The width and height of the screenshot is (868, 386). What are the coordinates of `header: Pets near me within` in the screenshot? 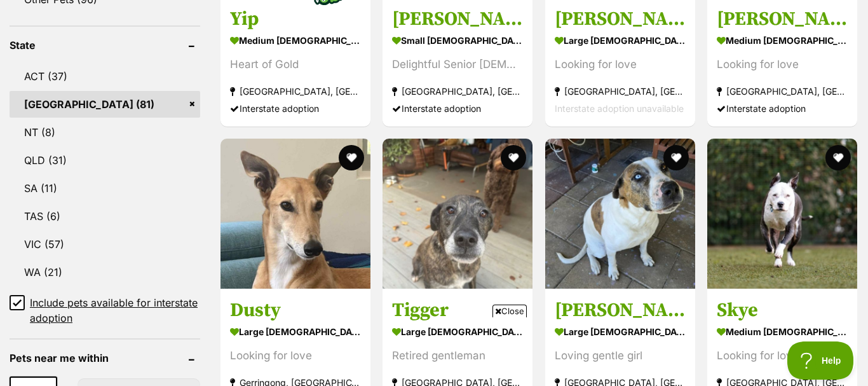 It's located at (105, 358).